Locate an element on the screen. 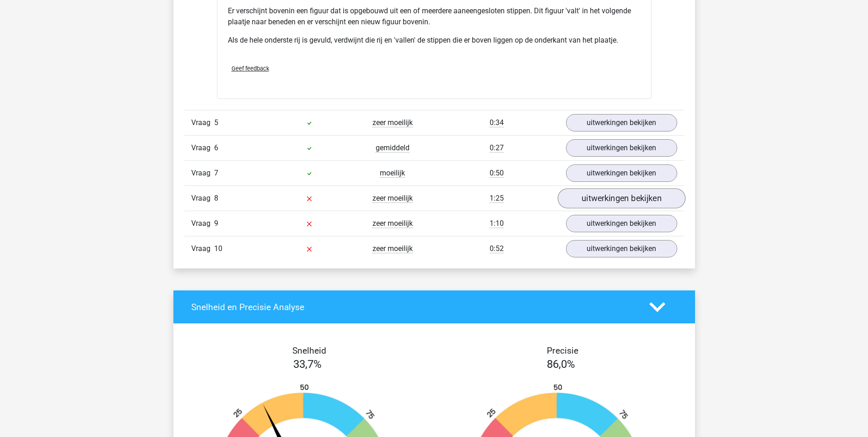 This screenshot has width=868, height=437. span: 1:25 is located at coordinates (497, 198).